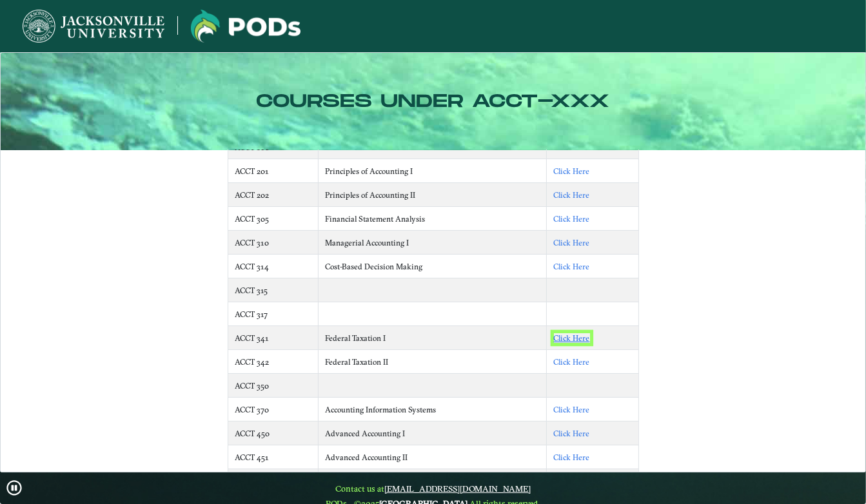  What do you see at coordinates (433, 338) in the screenshot?
I see `td: Federal Taxation I` at bounding box center [433, 338].